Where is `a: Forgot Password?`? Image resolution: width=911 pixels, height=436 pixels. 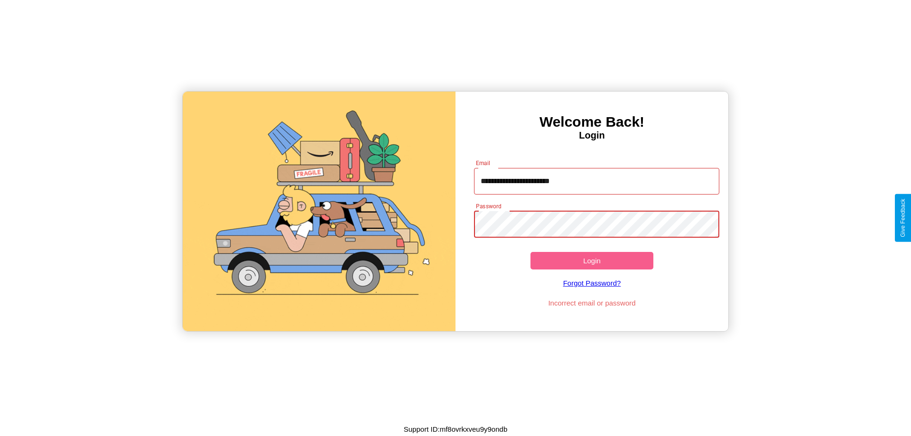
a: Forgot Password? is located at coordinates (592, 283).